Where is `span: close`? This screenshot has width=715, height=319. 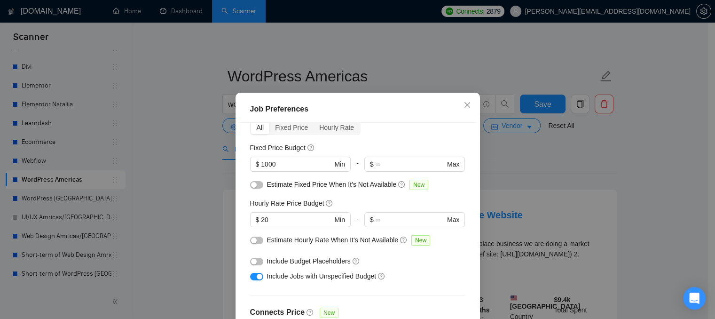
span: close is located at coordinates (467, 105).